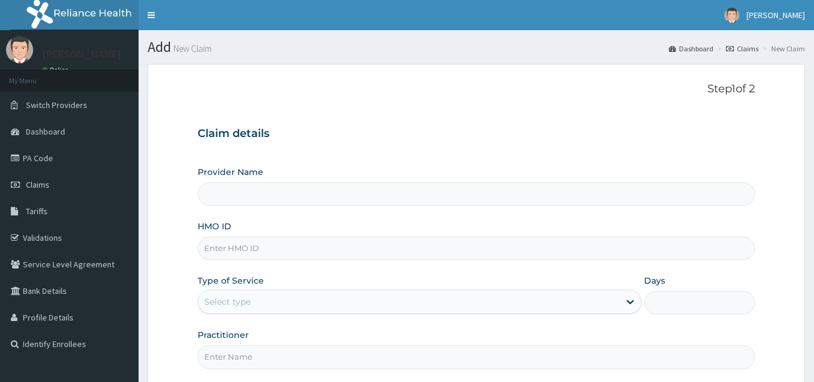  I want to click on label: HMO ID, so click(215, 226).